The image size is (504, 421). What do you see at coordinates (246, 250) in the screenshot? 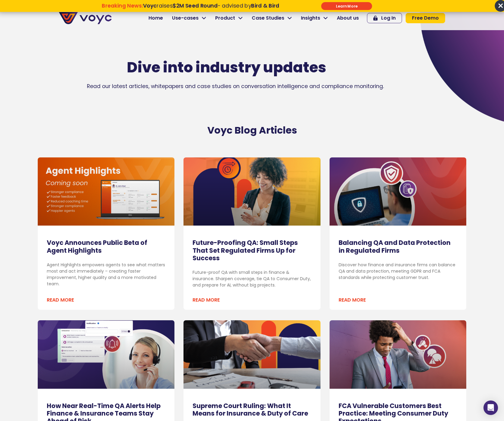
I see `a: Future-Proofing QA: Small Steps That Set Regulated Firms Up for Success` at bounding box center [246, 250].